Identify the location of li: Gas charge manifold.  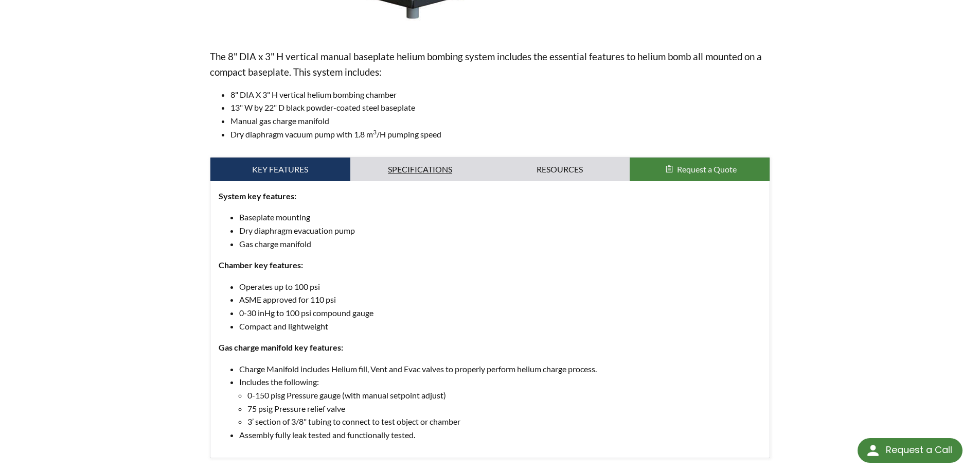
(501, 244).